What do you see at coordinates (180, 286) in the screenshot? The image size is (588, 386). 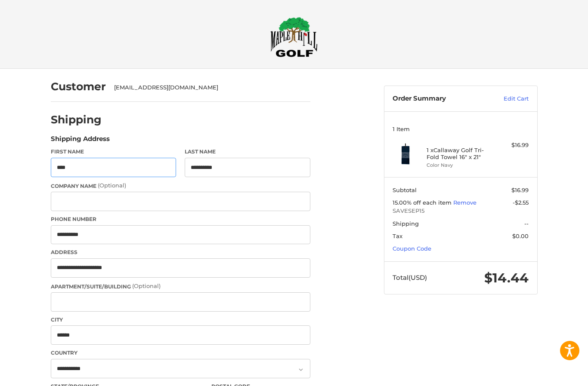 I see `label: Apartment/Suite/Building` at bounding box center [180, 286].